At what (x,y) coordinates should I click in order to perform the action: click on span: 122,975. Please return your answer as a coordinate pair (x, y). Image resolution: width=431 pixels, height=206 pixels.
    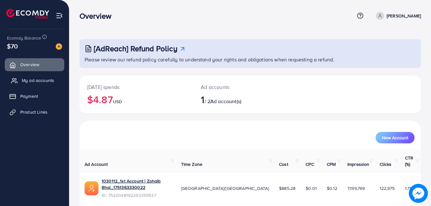
    Looking at the image, I should click on (387, 188).